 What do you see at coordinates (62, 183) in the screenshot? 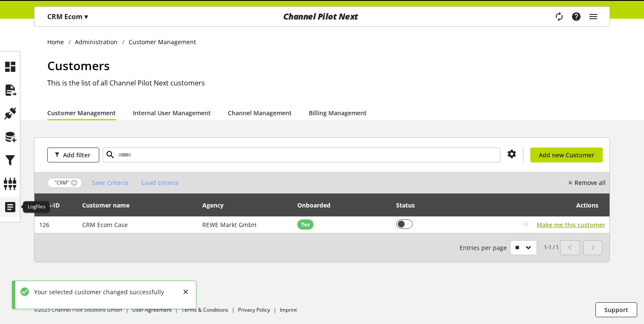
I see `span: "CRM"` at bounding box center [62, 183].